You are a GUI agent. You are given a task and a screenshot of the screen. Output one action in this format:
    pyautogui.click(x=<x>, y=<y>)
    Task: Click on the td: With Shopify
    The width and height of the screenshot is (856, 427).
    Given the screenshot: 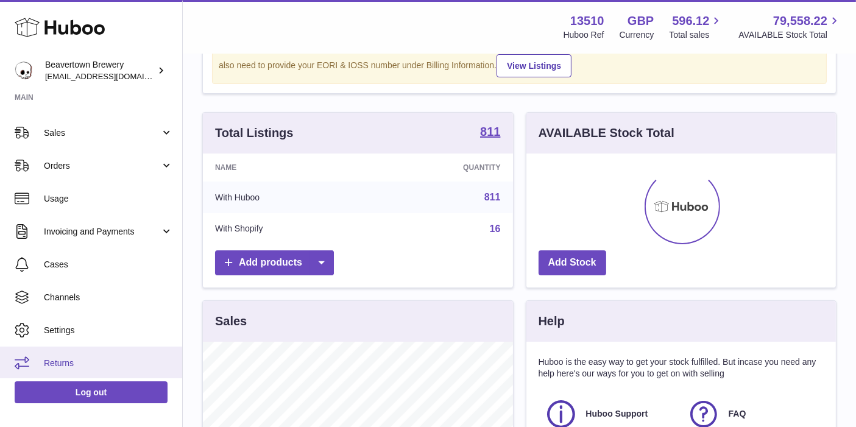 What is the action you would take?
    pyautogui.click(x=286, y=229)
    